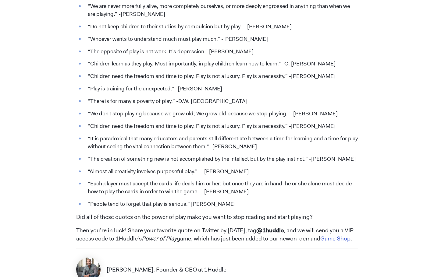  Describe the element at coordinates (221, 64) in the screenshot. I see `li: “Children learn as they play. Most importantly, in play children learn how to learn.” -O. [PERSON...` at that location.